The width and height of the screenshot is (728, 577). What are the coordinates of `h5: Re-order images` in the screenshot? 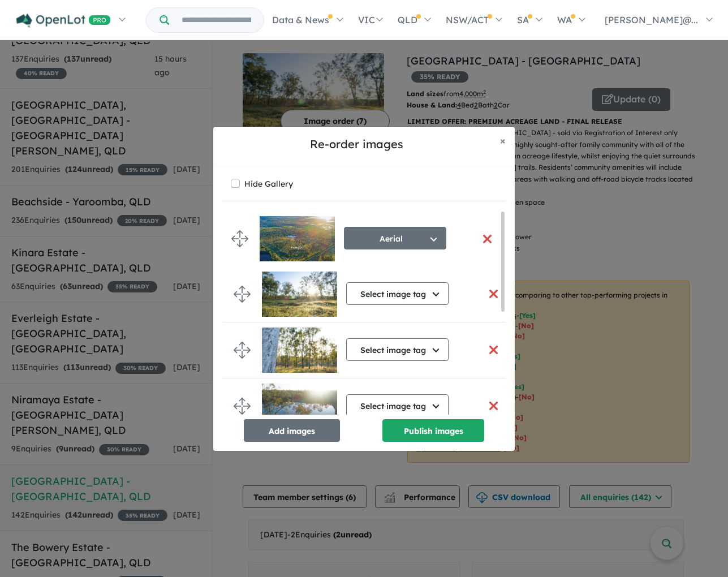 It's located at (357, 145).